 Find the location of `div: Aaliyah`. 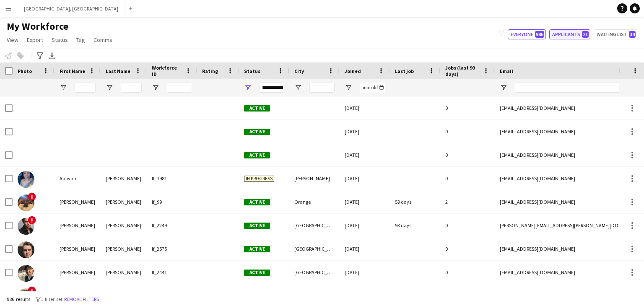

div: Aaliyah is located at coordinates (78, 178).